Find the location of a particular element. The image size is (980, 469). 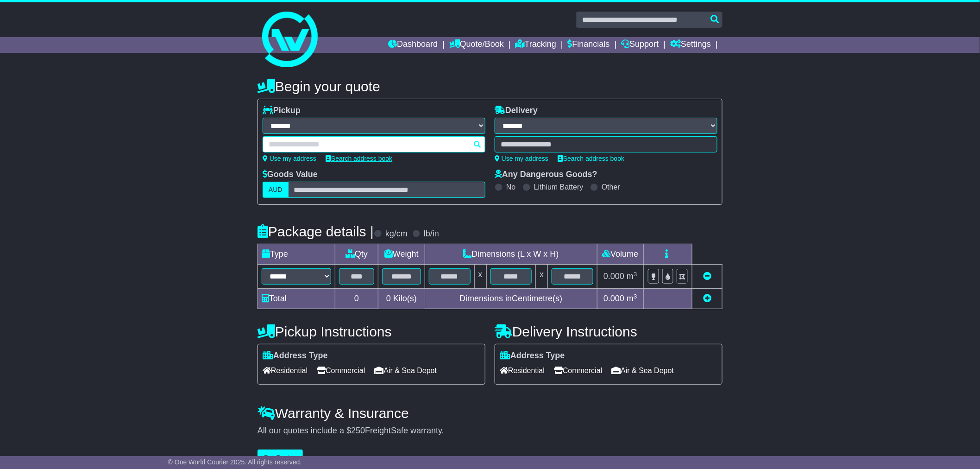

label: No is located at coordinates (511, 186).